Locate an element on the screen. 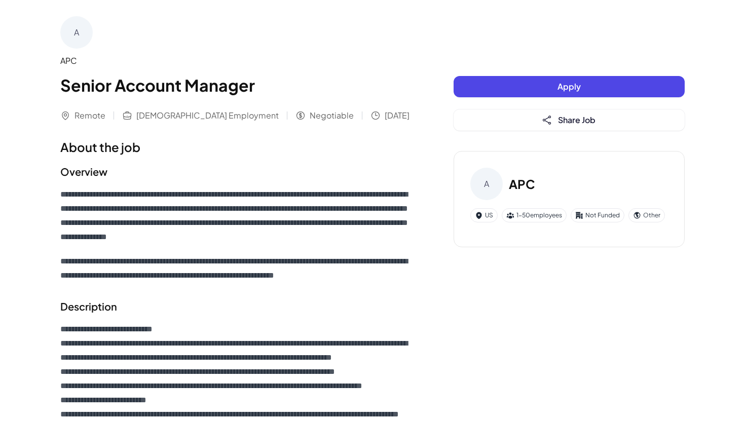 Image resolution: width=745 pixels, height=421 pixels. div: Not Funded is located at coordinates (597, 215).